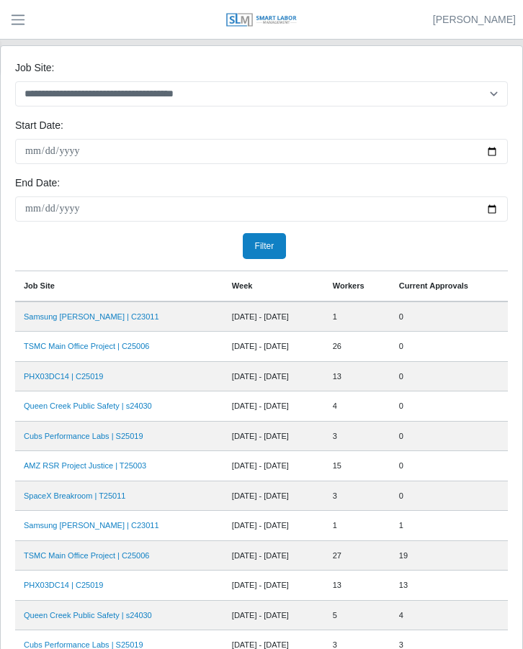  Describe the element at coordinates (357, 466) in the screenshot. I see `td: 15` at that location.